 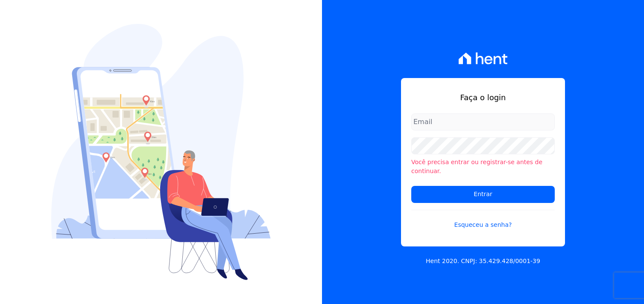 I want to click on input: Entrar, so click(x=483, y=194).